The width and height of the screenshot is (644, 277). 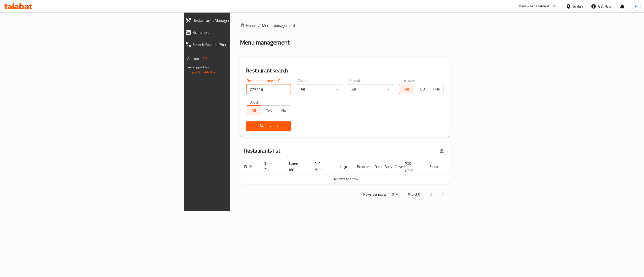 What do you see at coordinates (355, 171) in the screenshot?
I see `table: enhanced table` at bounding box center [355, 171].